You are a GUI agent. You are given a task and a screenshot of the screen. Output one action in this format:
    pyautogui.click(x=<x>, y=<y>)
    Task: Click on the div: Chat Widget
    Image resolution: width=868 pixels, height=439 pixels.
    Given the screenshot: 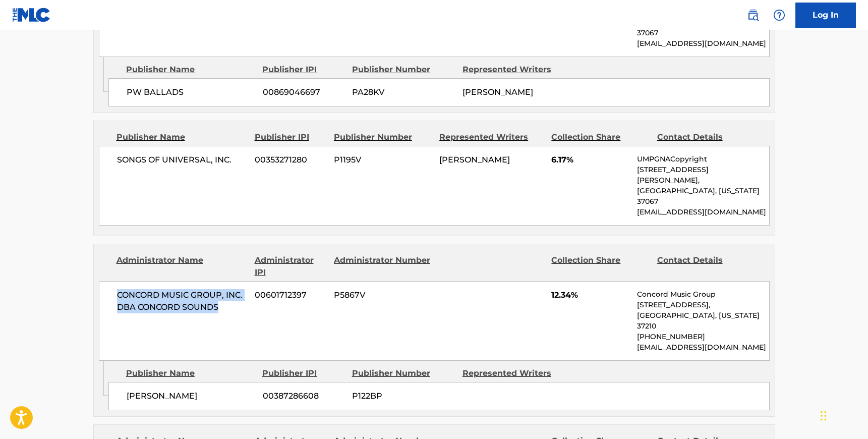 What is the action you would take?
    pyautogui.click(x=843, y=415)
    